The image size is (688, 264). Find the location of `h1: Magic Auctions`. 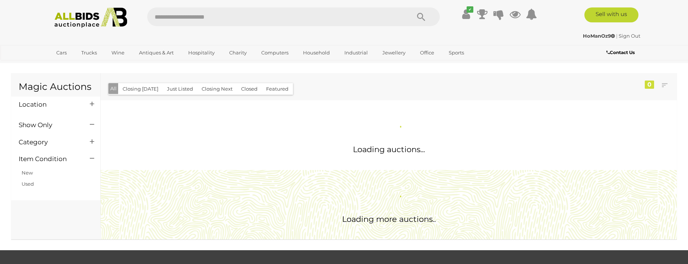

h1: Magic Auctions is located at coordinates (56, 87).